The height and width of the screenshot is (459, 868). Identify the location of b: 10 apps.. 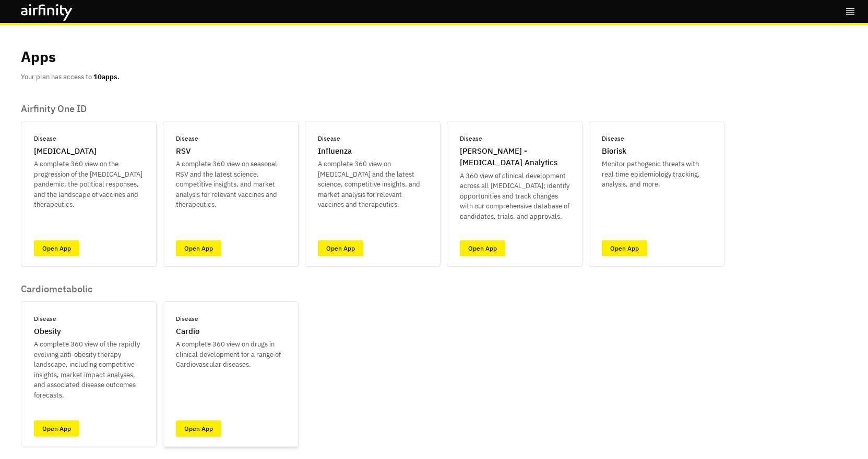
(107, 77).